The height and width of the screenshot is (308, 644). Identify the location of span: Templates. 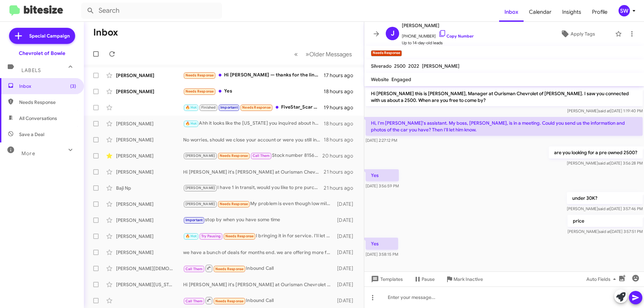
(386, 279).